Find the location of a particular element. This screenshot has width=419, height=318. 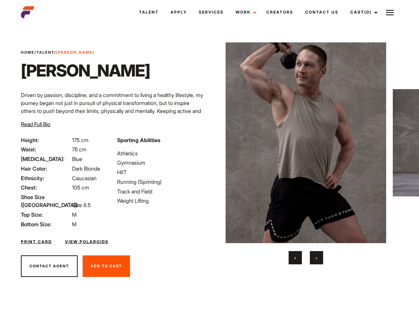

button: Contact Agent is located at coordinates (49, 267).